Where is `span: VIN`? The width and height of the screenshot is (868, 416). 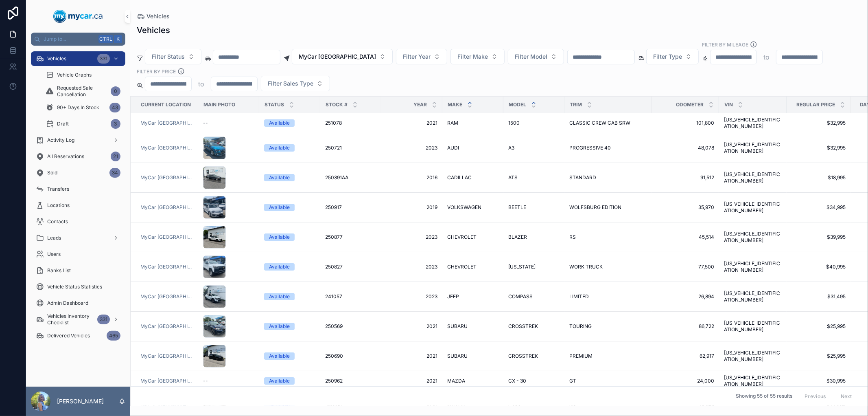 span: VIN is located at coordinates (729, 105).